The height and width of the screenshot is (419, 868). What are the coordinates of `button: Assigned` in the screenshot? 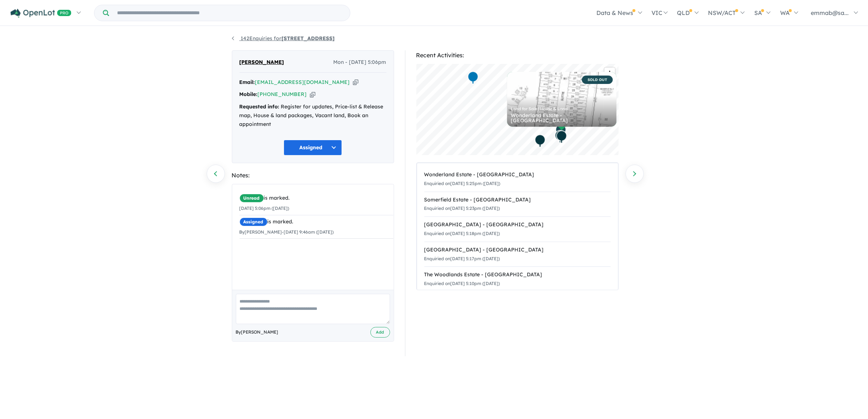 It's located at (312, 147).